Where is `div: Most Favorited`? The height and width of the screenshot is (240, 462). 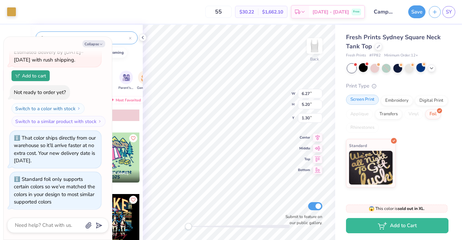
div: Most Favorited is located at coordinates (125, 100).